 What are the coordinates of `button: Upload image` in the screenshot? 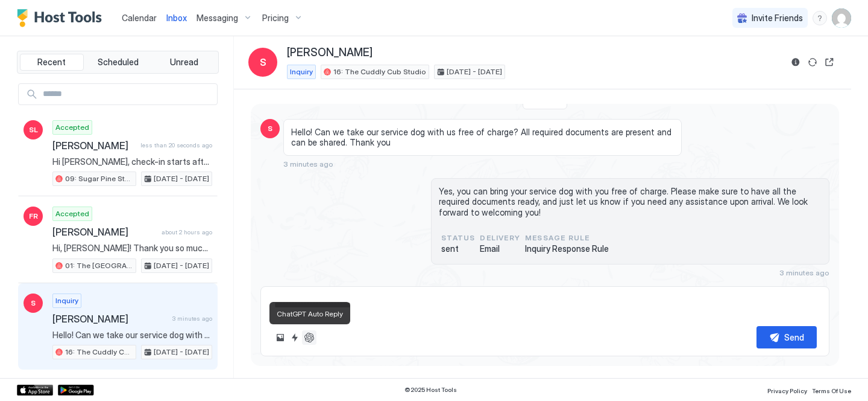 It's located at (281, 338).